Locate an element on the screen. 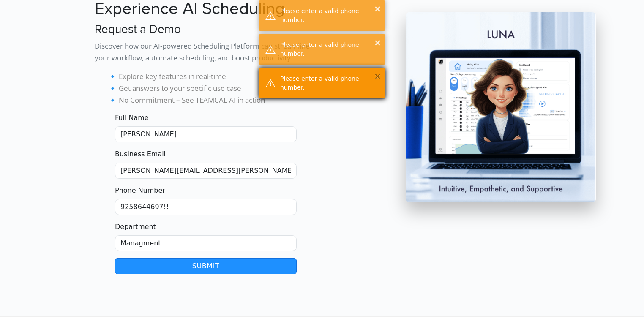 The height and width of the screenshot is (324, 644). p: Discover how our AI-powered Scheduling Platform can streamline your workflow, automate scheduling... is located at coordinates (206, 52).